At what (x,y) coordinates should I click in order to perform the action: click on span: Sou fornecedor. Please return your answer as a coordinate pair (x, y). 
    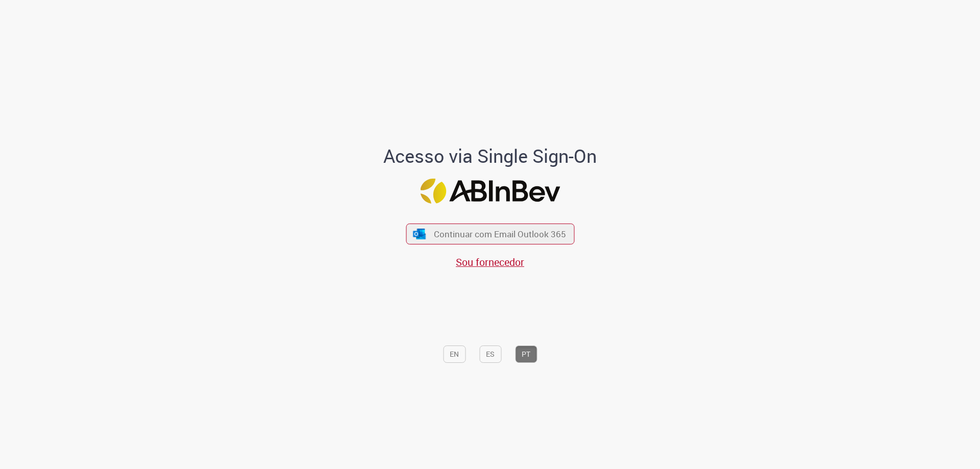
    Looking at the image, I should click on (490, 262).